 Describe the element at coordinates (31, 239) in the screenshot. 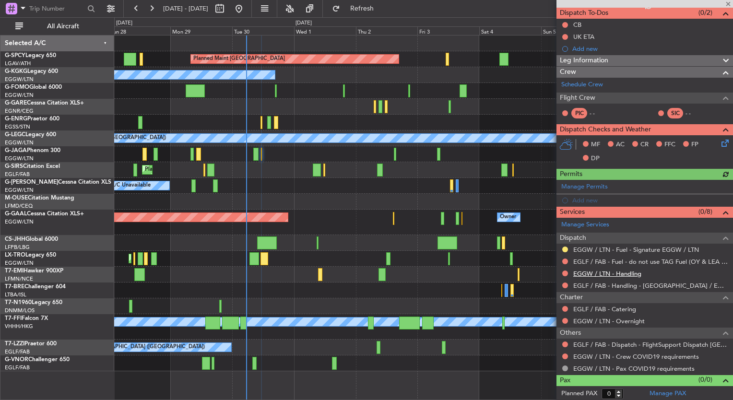

I see `a: CS-JHHGlobal 6000` at that location.